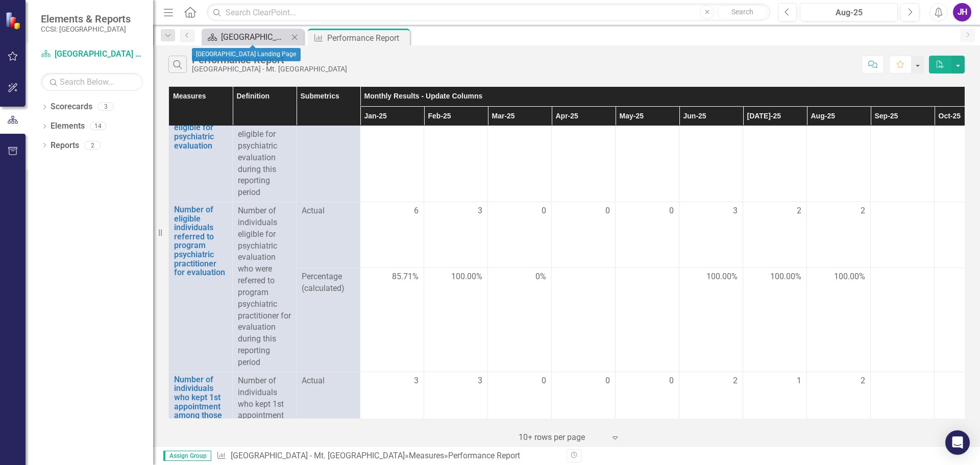 The width and height of the screenshot is (980, 465). Describe the element at coordinates (962, 12) in the screenshot. I see `div: JH` at that location.